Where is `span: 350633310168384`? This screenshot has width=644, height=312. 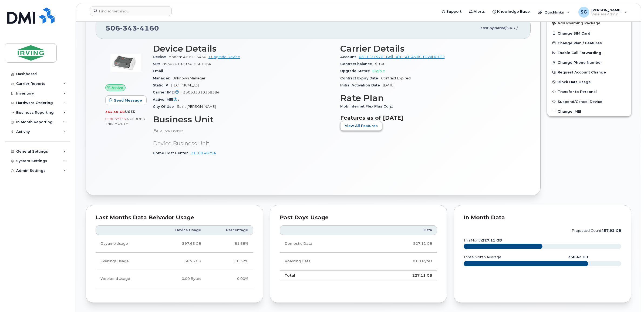 span: 350633310168384 is located at coordinates (201, 92).